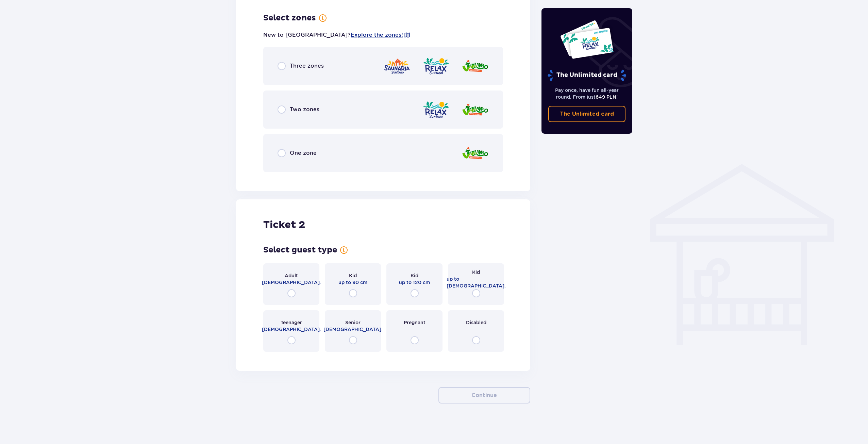 The width and height of the screenshot is (868, 444). I want to click on a: The Unlimited card, so click(587, 114).